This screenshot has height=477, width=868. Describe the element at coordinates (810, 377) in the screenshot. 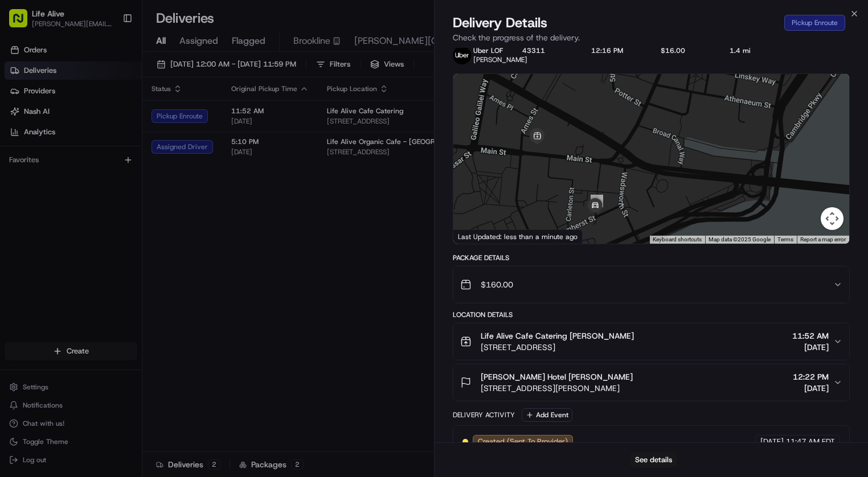

I see `span: 12:22 PM` at that location.